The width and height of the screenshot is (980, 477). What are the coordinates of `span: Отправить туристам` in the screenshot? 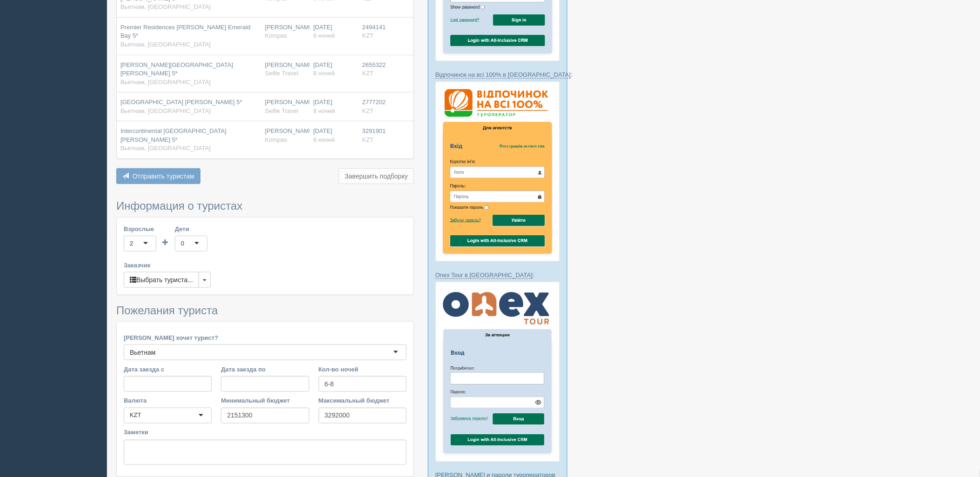 It's located at (163, 176).